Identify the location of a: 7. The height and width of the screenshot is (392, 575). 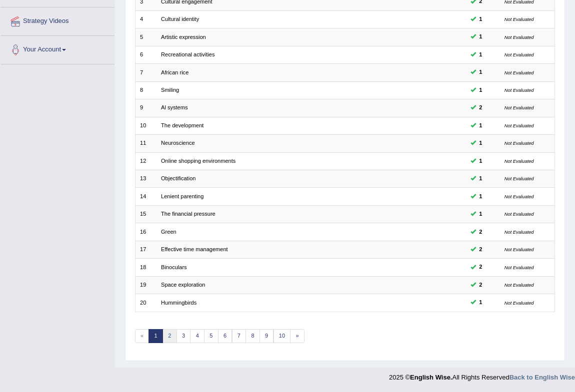
(239, 336).